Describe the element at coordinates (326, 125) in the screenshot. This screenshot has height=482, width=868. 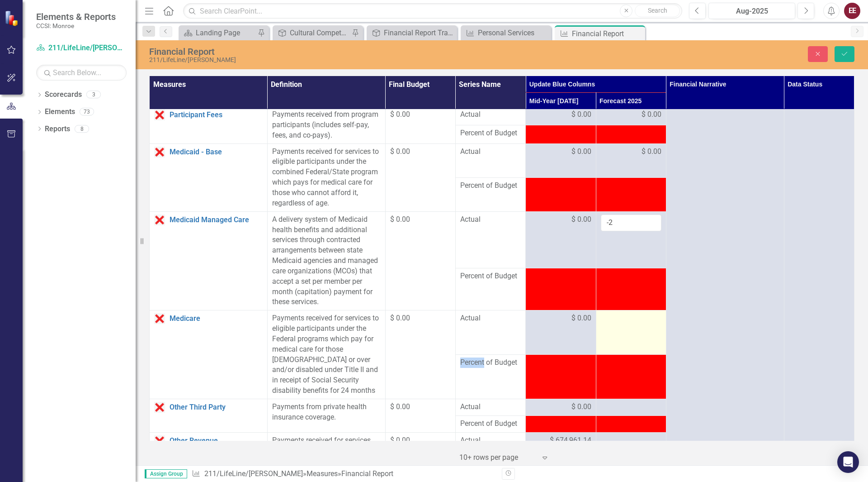
I see `div: Payments received from program participants (includes self-pay, fees, and co-pays).` at that location.